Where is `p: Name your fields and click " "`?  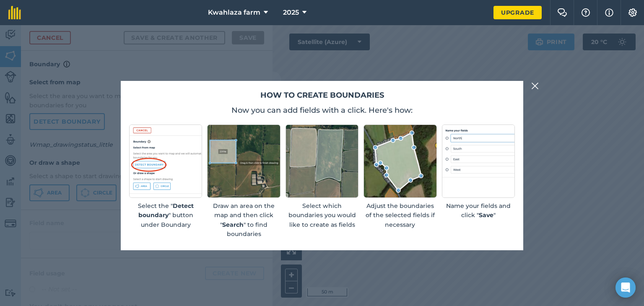 p: Name your fields and click " " is located at coordinates (478, 210).